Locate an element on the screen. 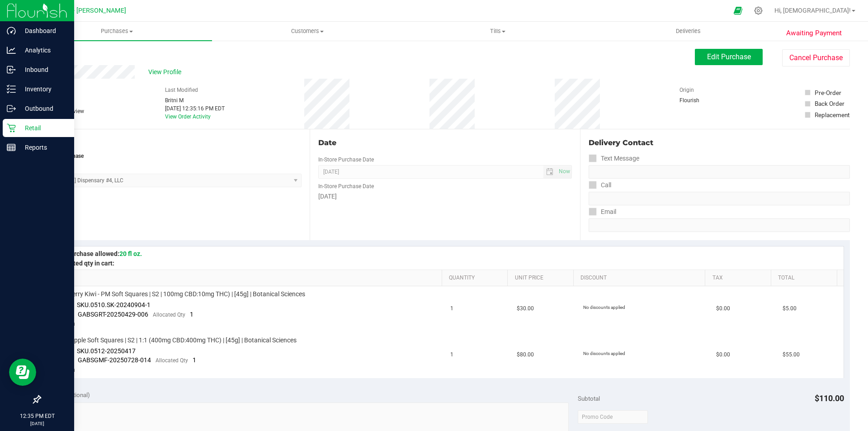 This screenshot has height=431, width=868. span: Tills is located at coordinates (498, 31).